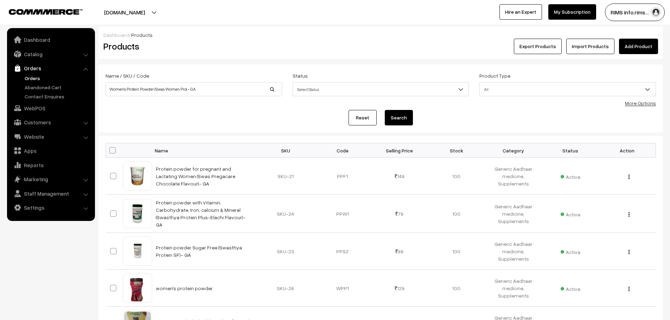 The width and height of the screenshot is (670, 320). What do you see at coordinates (495, 76) in the screenshot?
I see `label: Product Type` at bounding box center [495, 76].